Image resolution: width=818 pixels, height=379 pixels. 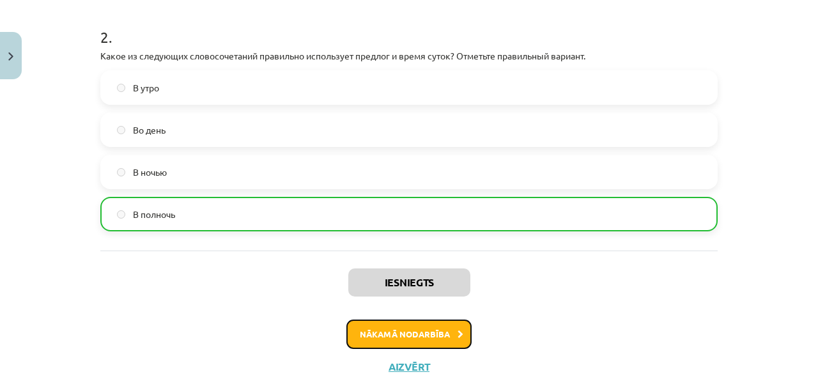 I want to click on button: Iesniegts, so click(x=409, y=283).